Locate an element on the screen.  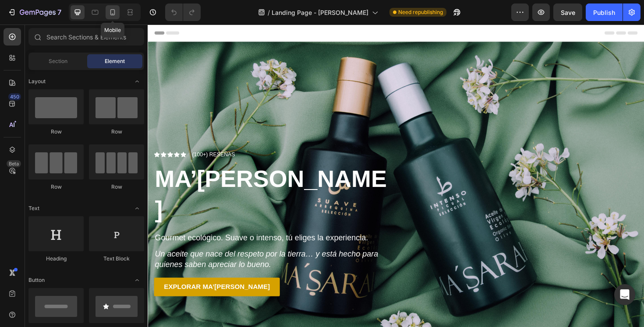
div: Beta is located at coordinates (13, 164).